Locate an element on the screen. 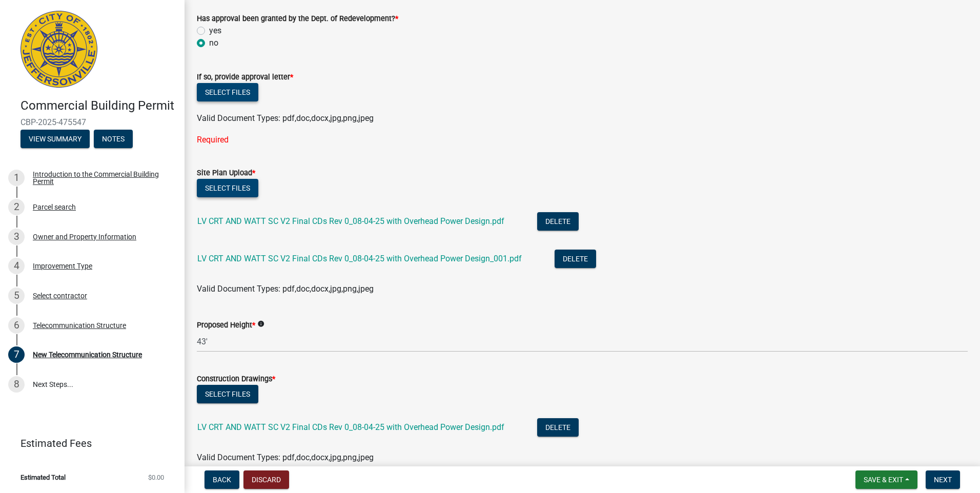 Image resolution: width=980 pixels, height=493 pixels. span: CBP-2025-475547 is located at coordinates (92, 122).